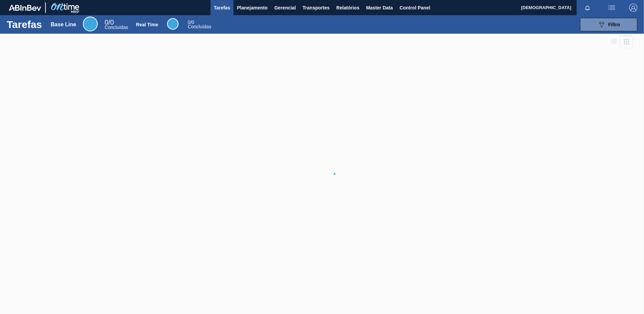  I want to click on button: Notificações, so click(587, 7).